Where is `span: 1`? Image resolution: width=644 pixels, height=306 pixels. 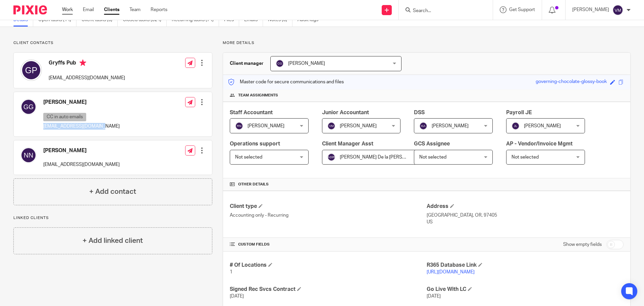
span: 1 is located at coordinates (231, 272).